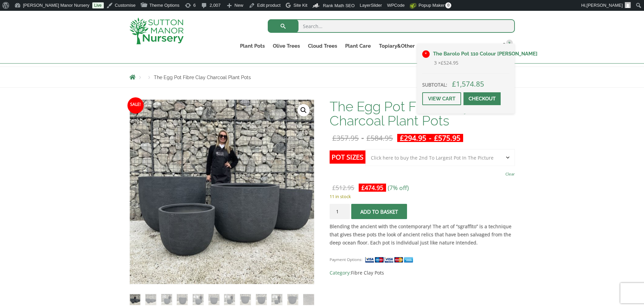  I want to click on img: logo, so click(157, 30).